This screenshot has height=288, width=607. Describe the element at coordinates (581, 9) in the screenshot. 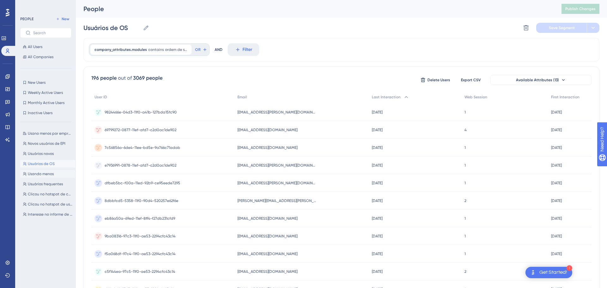

I see `button: Publish Changes` at that location.